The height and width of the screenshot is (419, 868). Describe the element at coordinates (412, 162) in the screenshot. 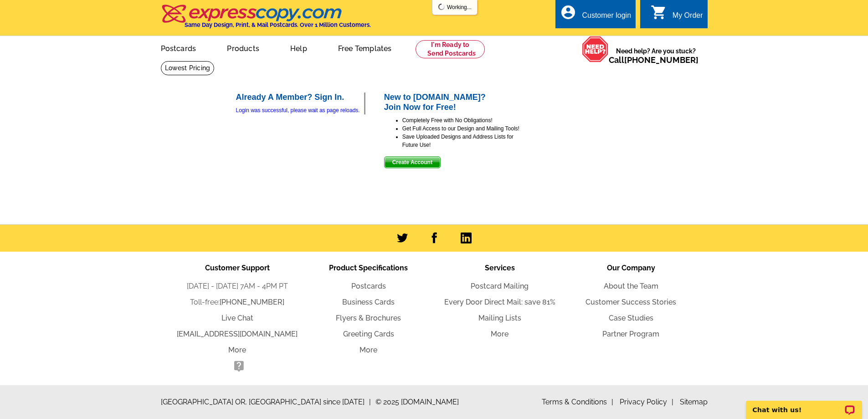

I see `span: Create Account` at that location.